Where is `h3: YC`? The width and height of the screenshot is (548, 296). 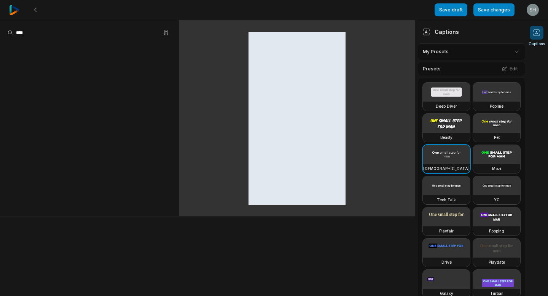 h3: YC is located at coordinates (496, 200).